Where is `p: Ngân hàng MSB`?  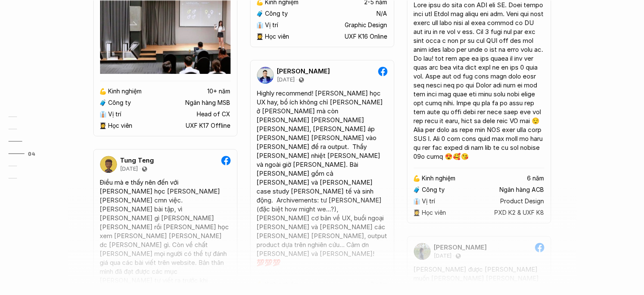
p: Ngân hàng MSB is located at coordinates (208, 103).